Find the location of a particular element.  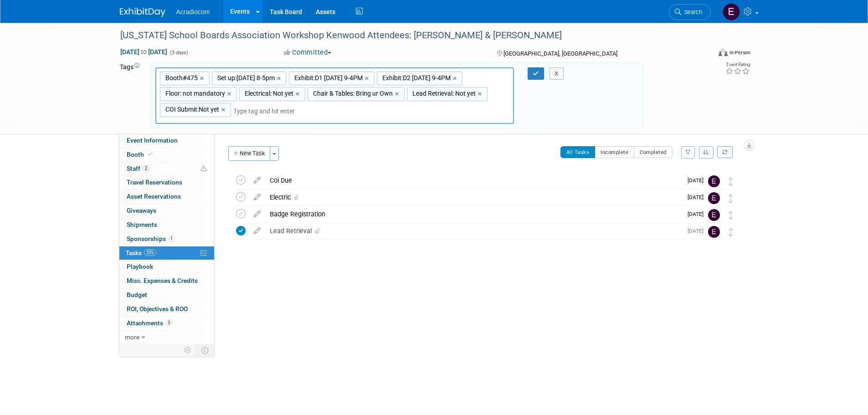

input: Type tag and hit enter is located at coordinates (270, 111).